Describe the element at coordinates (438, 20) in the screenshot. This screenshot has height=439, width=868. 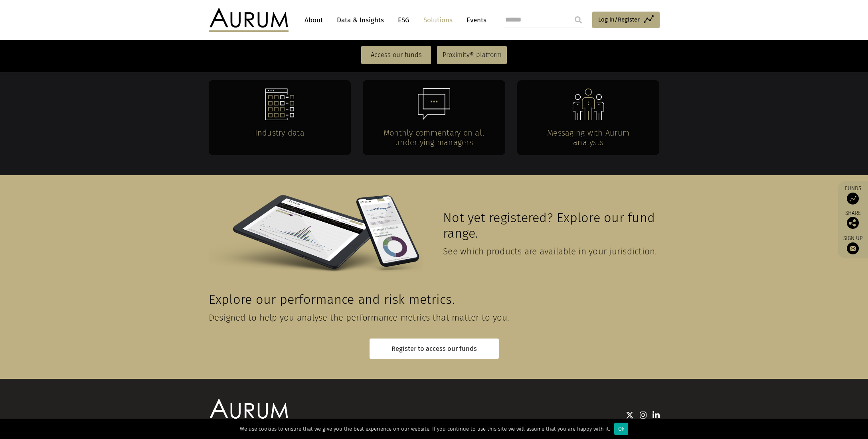
I see `a: Solutions` at that location.